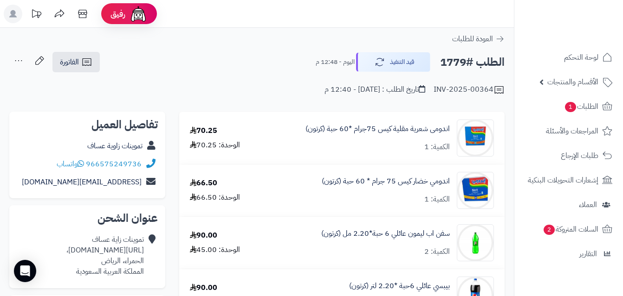 The width and height of the screenshot is (623, 296). What do you see at coordinates (215, 250) in the screenshot?
I see `div: الوحدة: 45.00` at bounding box center [215, 250].